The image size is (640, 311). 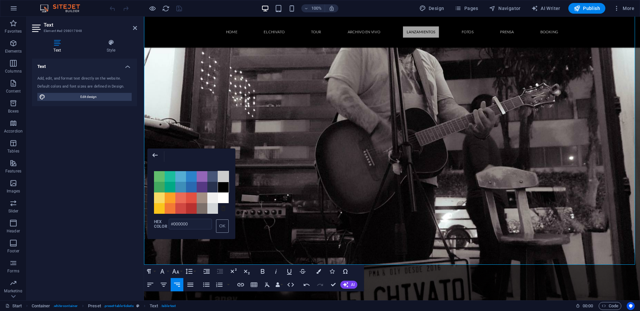 What do you see at coordinates (206, 285) in the screenshot?
I see `button: Unordered List` at bounding box center [206, 285].